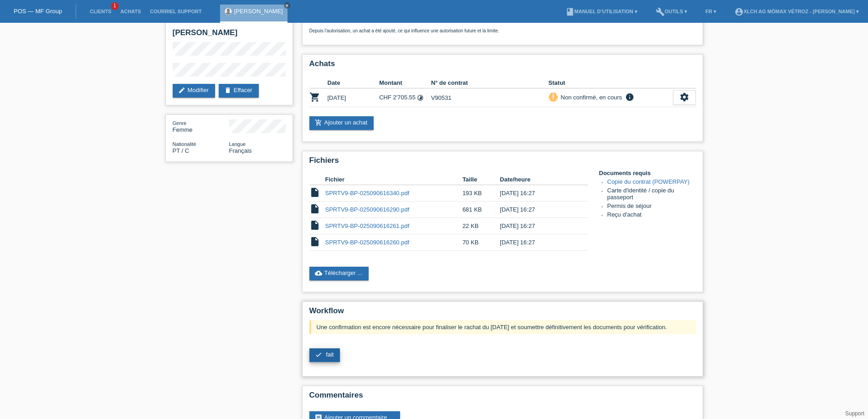 The height and width of the screenshot is (419, 868). Describe the element at coordinates (394, 180) in the screenshot. I see `th: Fichier` at that location.